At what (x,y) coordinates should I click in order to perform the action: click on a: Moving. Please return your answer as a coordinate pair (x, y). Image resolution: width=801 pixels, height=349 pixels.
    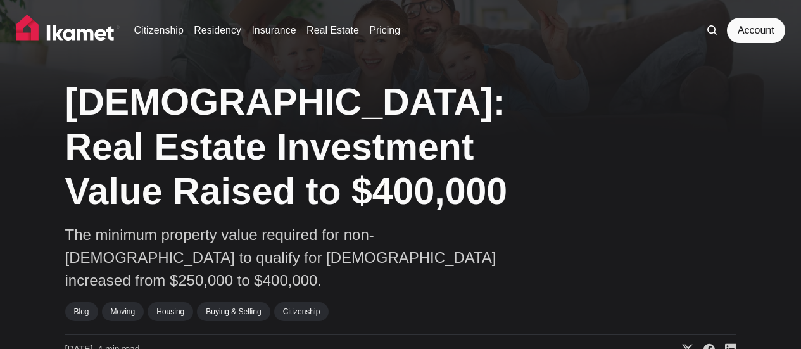
    Looking at the image, I should click on (123, 312).